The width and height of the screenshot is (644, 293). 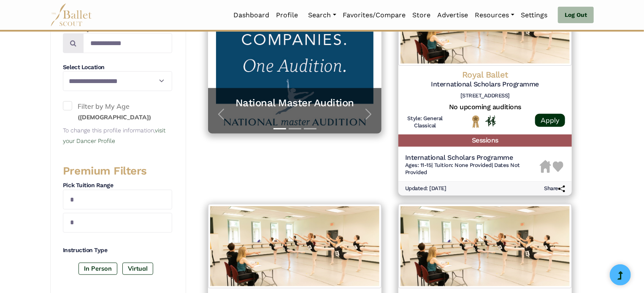 What do you see at coordinates (421, 15) in the screenshot?
I see `a: Store` at bounding box center [421, 15].